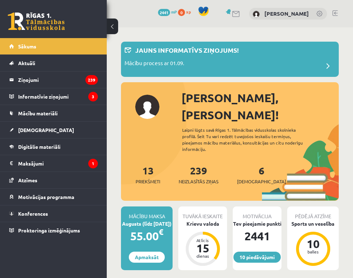  What do you see at coordinates (92, 80) in the screenshot?
I see `i: 239` at bounding box center [92, 80].